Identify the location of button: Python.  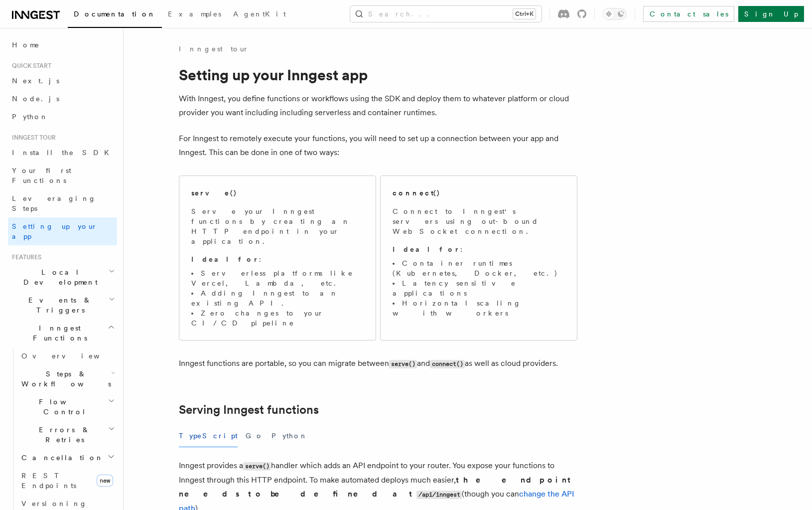
(289, 435).